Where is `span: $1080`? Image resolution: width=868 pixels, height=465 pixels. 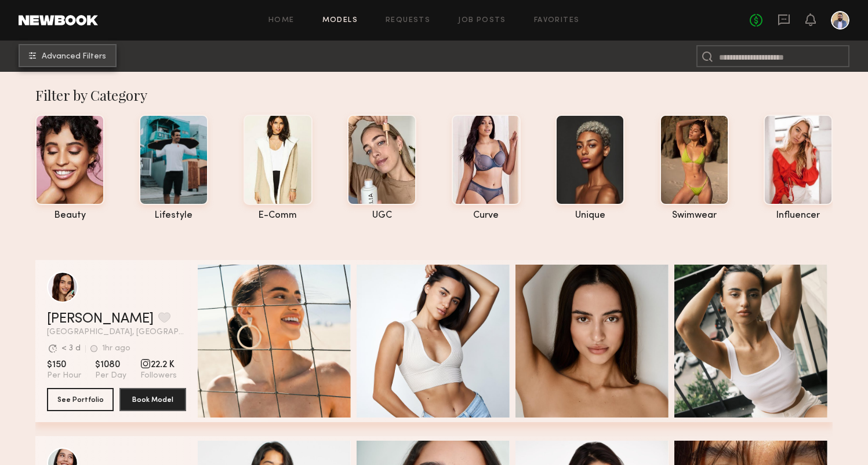
span: $1080 is located at coordinates (111, 365).